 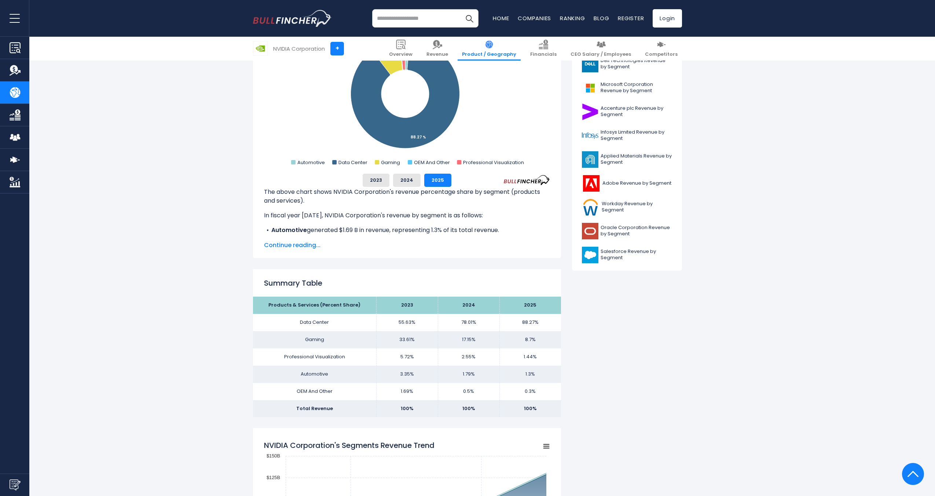 I want to click on li: generated $1.69 B in revenue, representing 1.3% of its total revenue., so click(x=407, y=230).